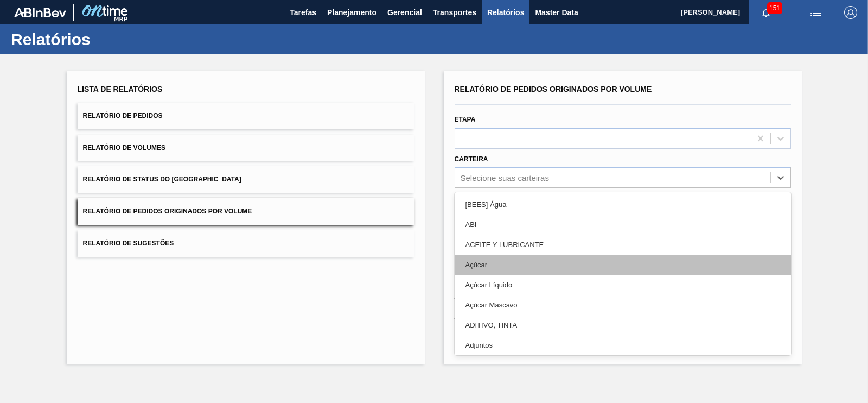 This screenshot has width=868, height=403. I want to click on div: Selecione suas carteiras, so click(505, 178).